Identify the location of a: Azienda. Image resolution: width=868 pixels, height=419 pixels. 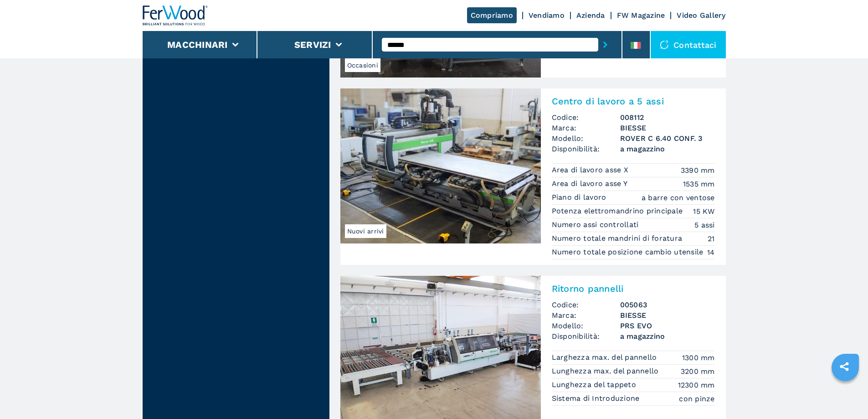
(591, 15).